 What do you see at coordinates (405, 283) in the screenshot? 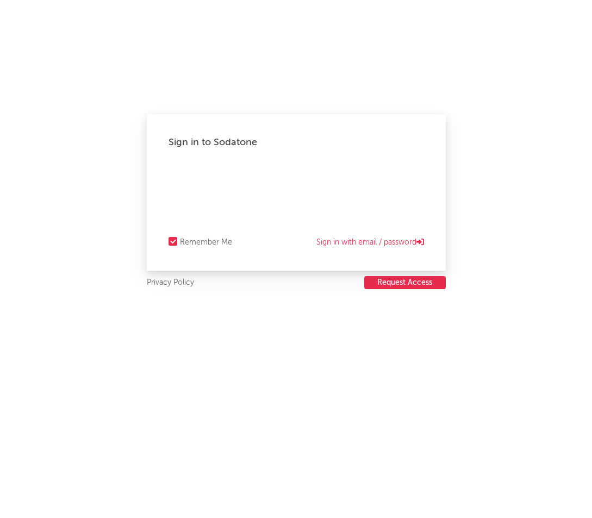
I see `a: Request Access` at bounding box center [405, 283].